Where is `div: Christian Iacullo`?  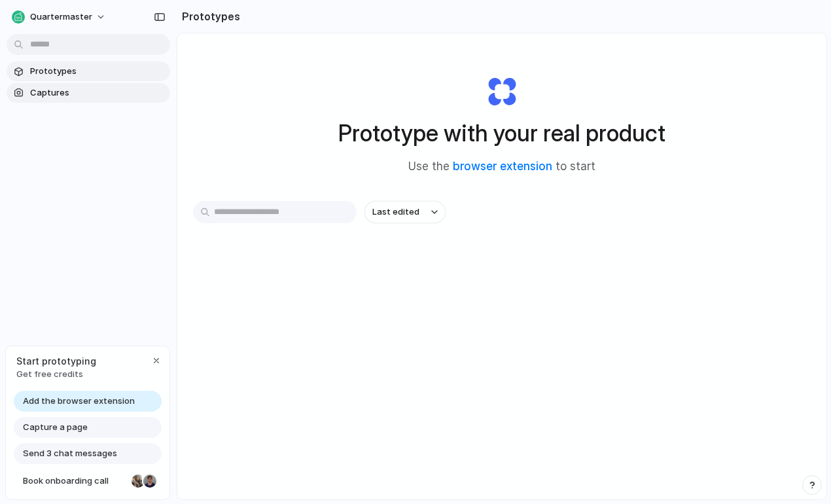 div: Christian Iacullo is located at coordinates (150, 481).